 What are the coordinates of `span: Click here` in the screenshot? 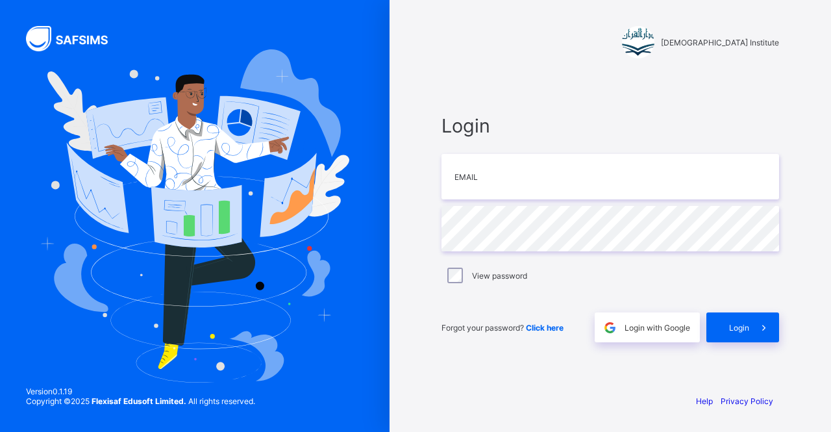 It's located at (545, 327).